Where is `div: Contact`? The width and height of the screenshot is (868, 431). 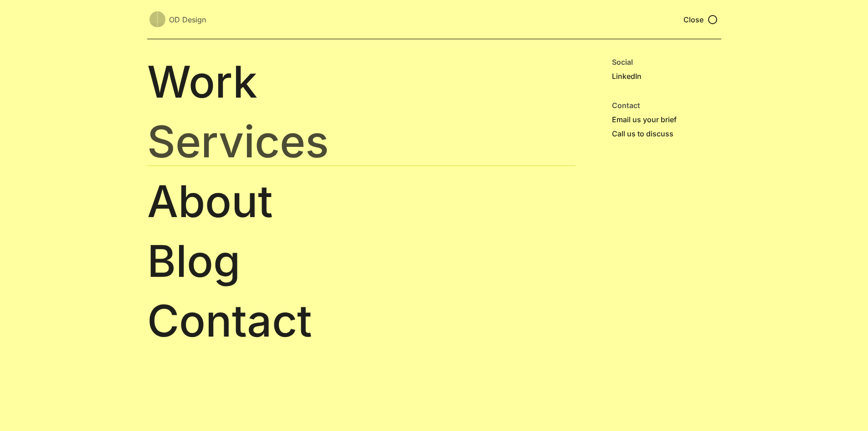 div: Contact is located at coordinates (667, 106).